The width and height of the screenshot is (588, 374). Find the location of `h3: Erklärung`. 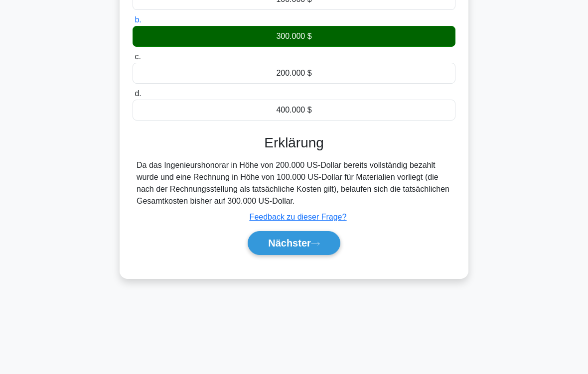

h3: Erklärung is located at coordinates (294, 143).